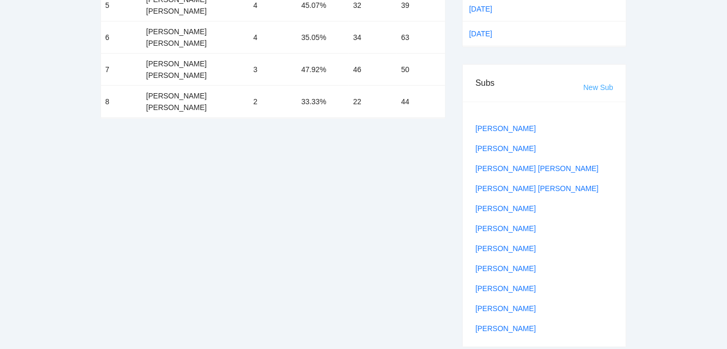 This screenshot has width=727, height=349. Describe the element at coordinates (323, 37) in the screenshot. I see `td: 35.05%` at that location.